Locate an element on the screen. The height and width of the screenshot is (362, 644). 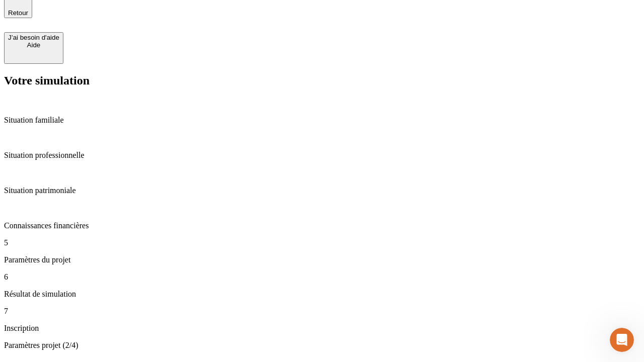
div: J’ai besoin d'aide is located at coordinates (34, 37).